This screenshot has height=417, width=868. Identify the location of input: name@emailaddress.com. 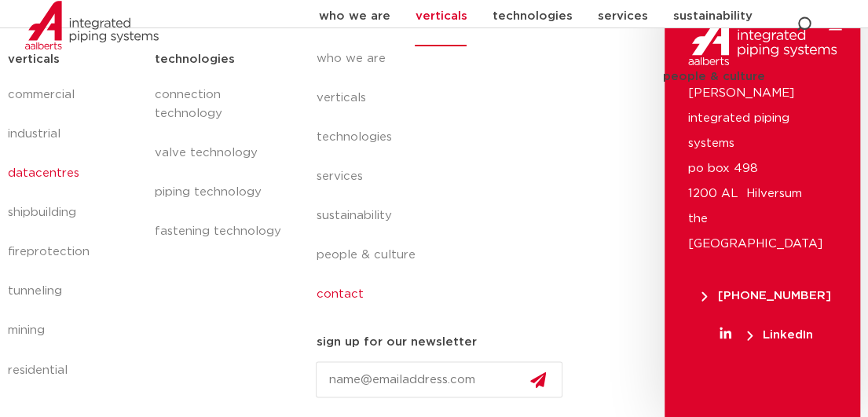
(438, 379).